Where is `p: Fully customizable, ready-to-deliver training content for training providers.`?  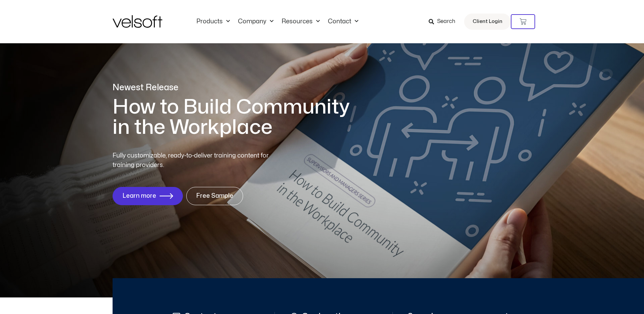
p: Fully customizable, ready-to-deliver training content for training providers. is located at coordinates (197, 161).